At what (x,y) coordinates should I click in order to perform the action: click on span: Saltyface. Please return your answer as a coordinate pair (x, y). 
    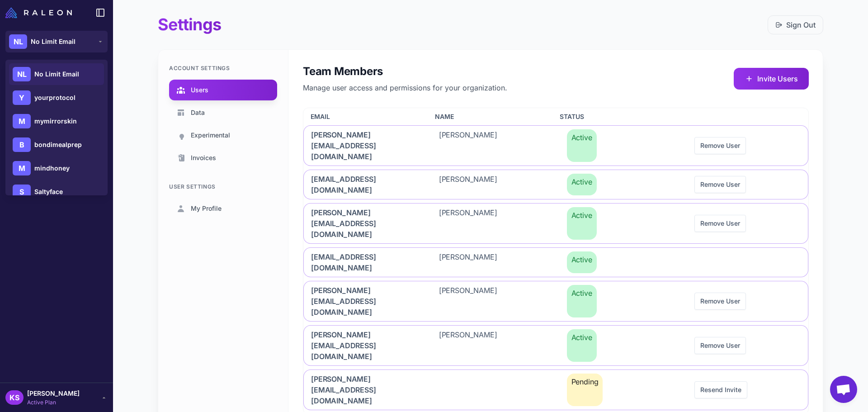
    Looking at the image, I should click on (48, 192).